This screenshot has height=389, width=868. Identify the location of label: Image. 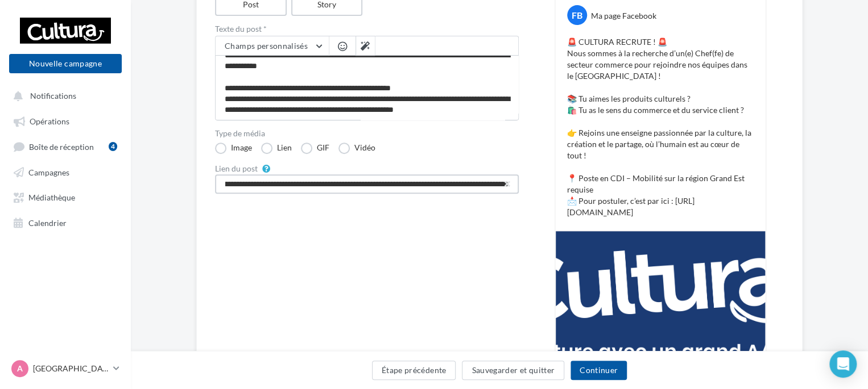
(233, 149).